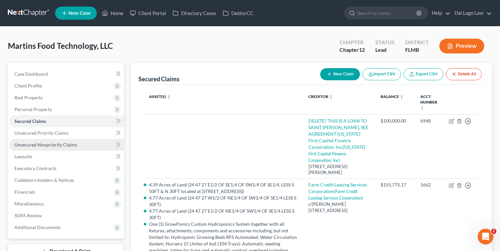  I want to click on a: Executory Contracts, so click(67, 169).